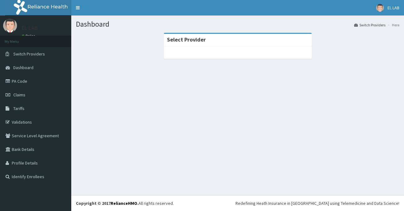  Describe the element at coordinates (19, 95) in the screenshot. I see `span: Claims` at that location.